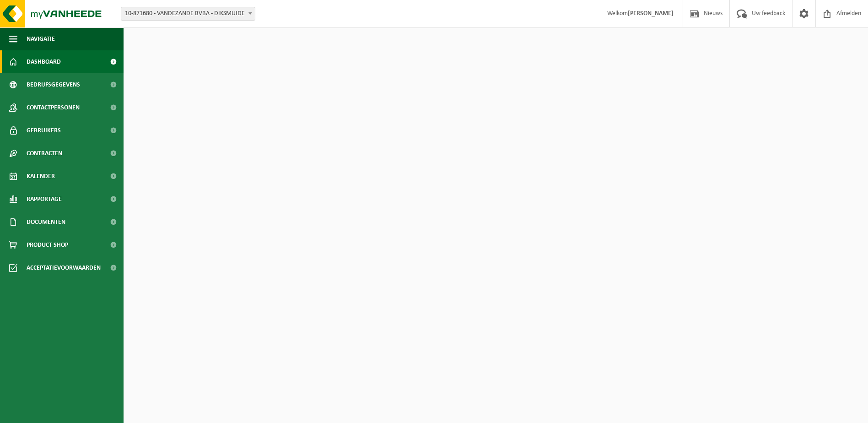 Image resolution: width=868 pixels, height=423 pixels. Describe the element at coordinates (43, 131) in the screenshot. I see `span: Gebruikers` at that location.